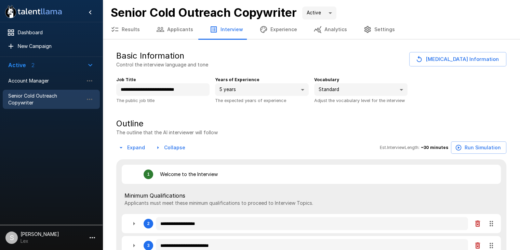  Describe the element at coordinates (163, 100) in the screenshot. I see `p: The public job title` at that location.